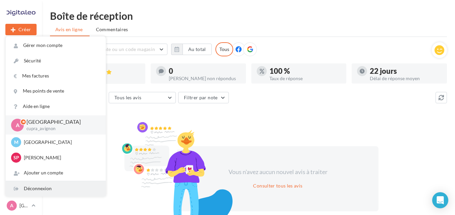 The height and width of the screenshot is (215, 455). Describe the element at coordinates (56, 106) in the screenshot. I see `a: Aide en ligne` at that location.